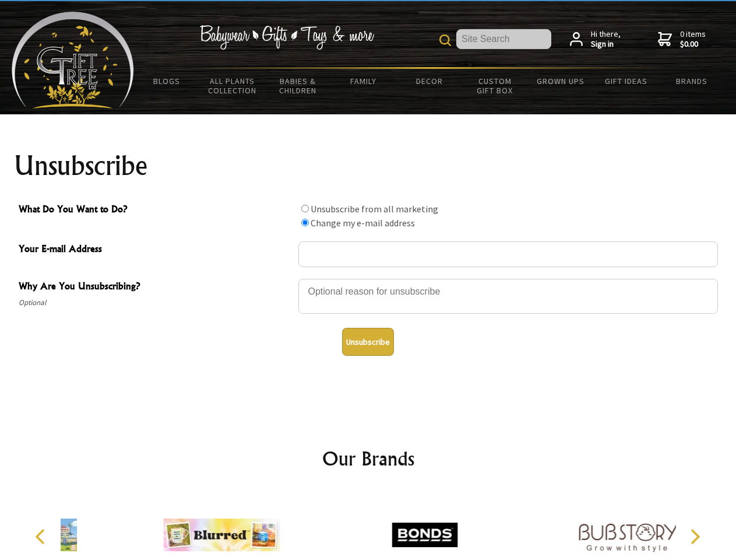  I want to click on img: product search, so click(445, 40).